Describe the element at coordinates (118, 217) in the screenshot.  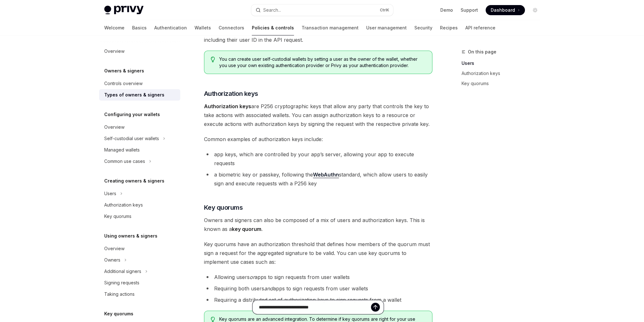
I see `div: Key quorums` at that location.